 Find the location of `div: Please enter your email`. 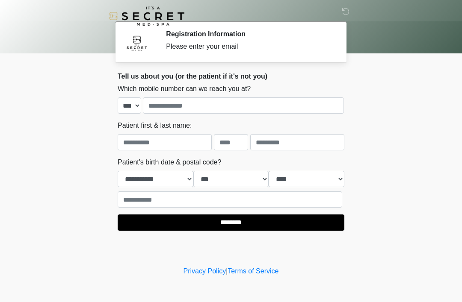

div: Please enter your email is located at coordinates (249, 47).